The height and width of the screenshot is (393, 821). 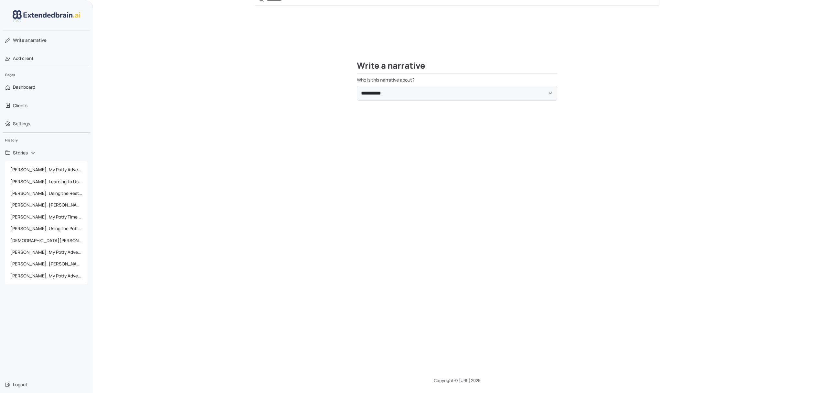 I want to click on span: Stories, so click(x=20, y=153).